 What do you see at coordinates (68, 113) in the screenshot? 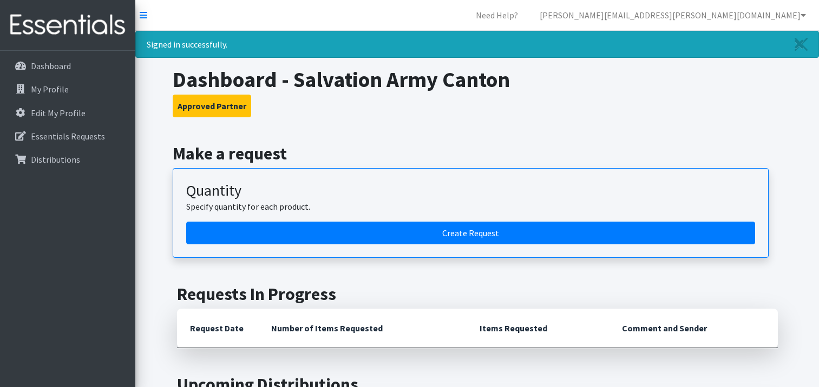
I see `a: Edit My Profile` at bounding box center [68, 113].